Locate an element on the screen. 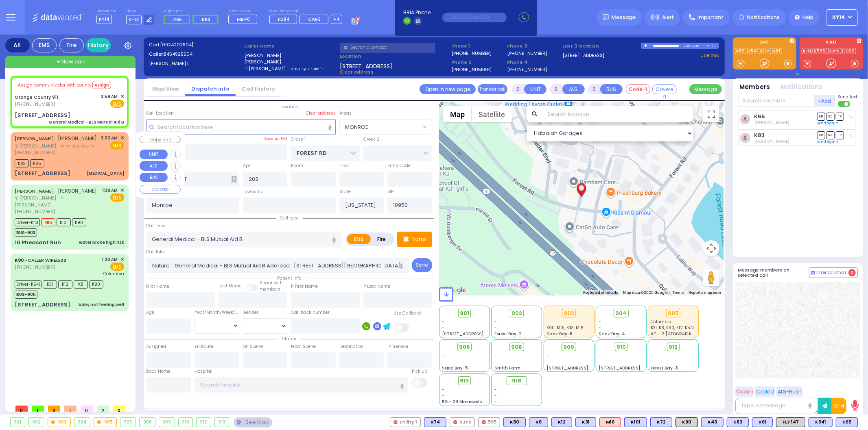 The width and height of the screenshot is (868, 430). label: In Service is located at coordinates (398, 347).